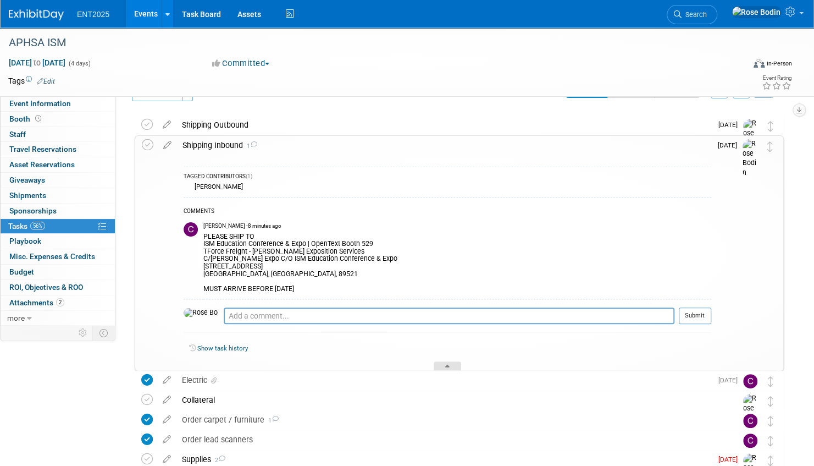  Describe the element at coordinates (43, 149) in the screenshot. I see `span: Travel Reservations` at that location.